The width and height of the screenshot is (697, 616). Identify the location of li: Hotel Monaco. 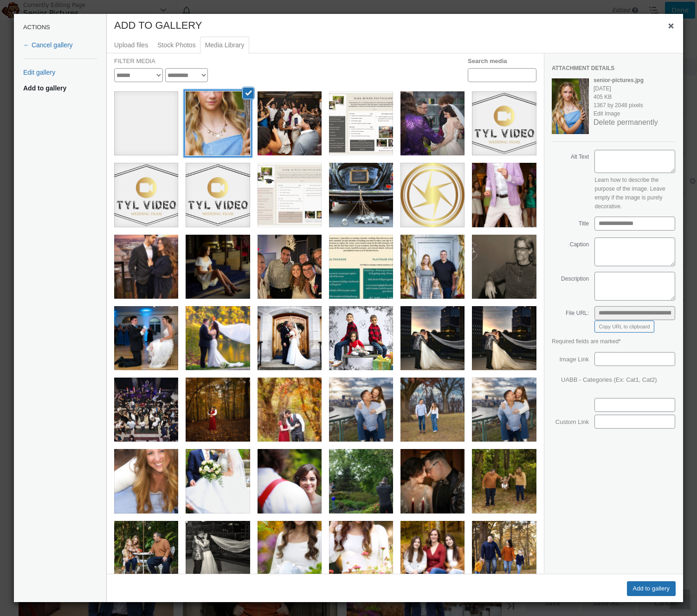
(504, 338).